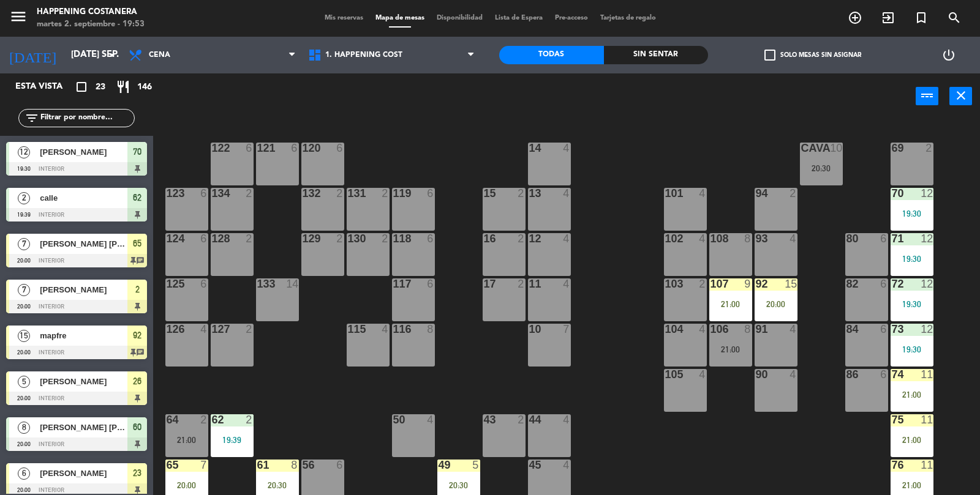  What do you see at coordinates (711, 330) in the screenshot?
I see `div: 106` at bounding box center [711, 330].